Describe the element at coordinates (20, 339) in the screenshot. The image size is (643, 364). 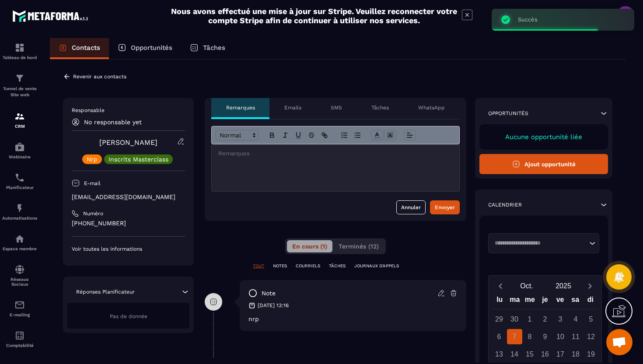
I see `a: accountantaccountantComptabilité` at that location.